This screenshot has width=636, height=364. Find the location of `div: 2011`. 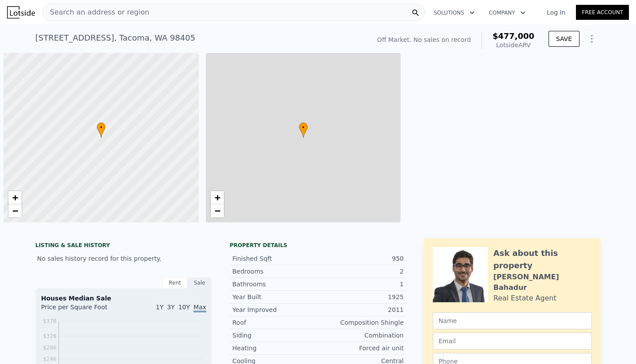

div: 2011 is located at coordinates (360, 310).